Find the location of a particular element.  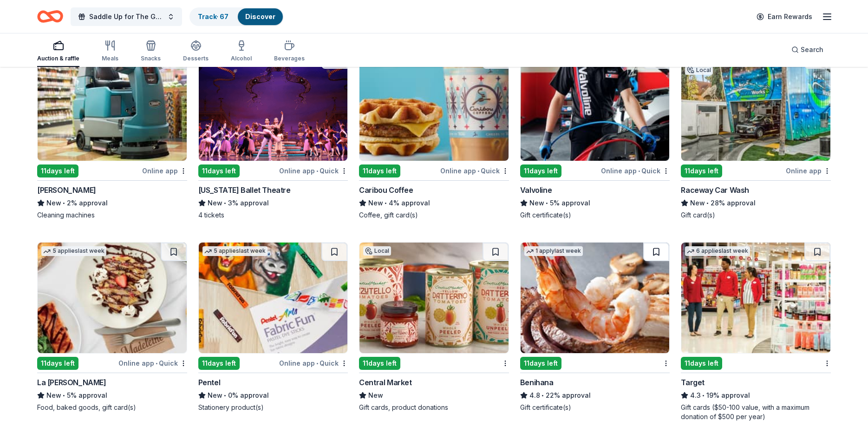

span: 4.3 is located at coordinates (695, 395).